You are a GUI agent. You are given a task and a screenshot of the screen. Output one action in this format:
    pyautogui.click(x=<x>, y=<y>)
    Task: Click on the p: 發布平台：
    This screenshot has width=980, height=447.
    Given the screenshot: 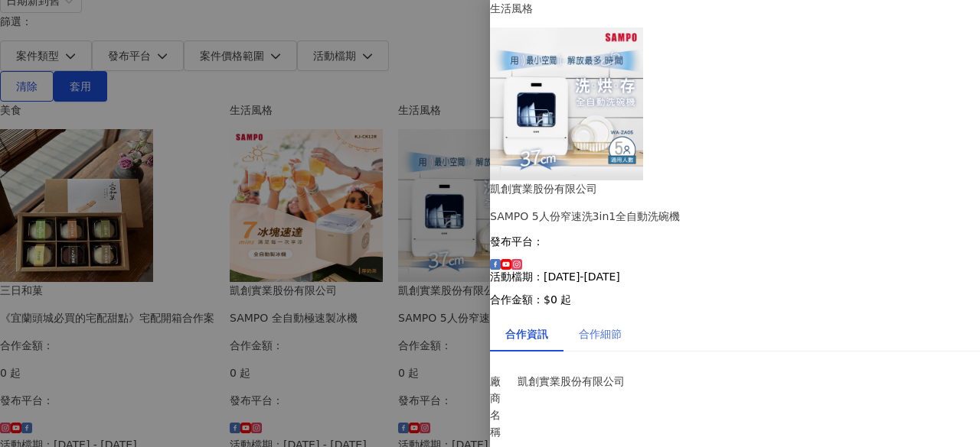 What is the action you would take?
    pyautogui.click(x=735, y=241)
    